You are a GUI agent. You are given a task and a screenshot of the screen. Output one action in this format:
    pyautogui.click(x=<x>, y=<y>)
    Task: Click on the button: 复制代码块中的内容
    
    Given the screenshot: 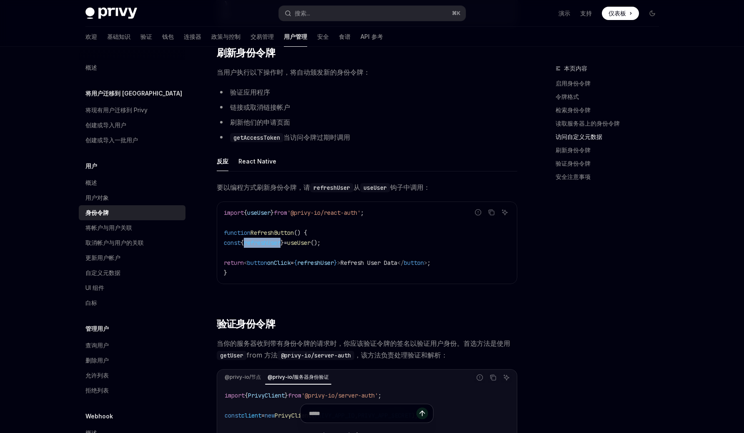 What is the action you would take?
    pyautogui.click(x=491, y=212)
    